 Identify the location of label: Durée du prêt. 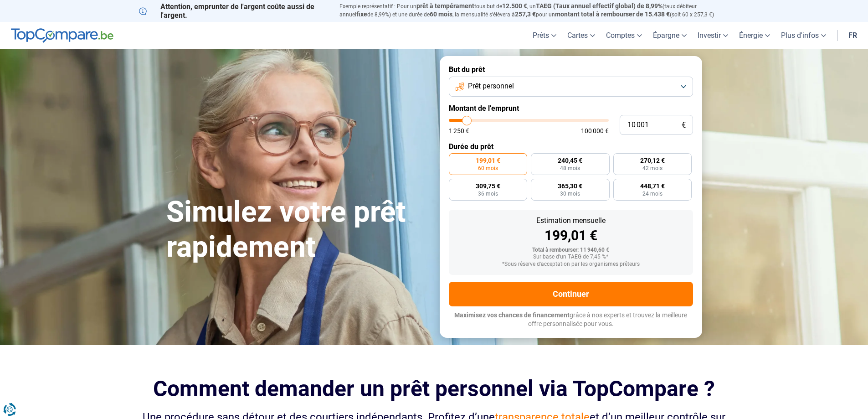
(571, 146).